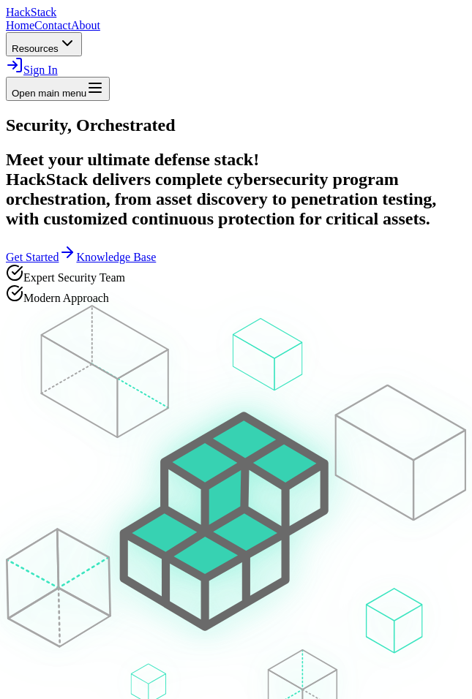 This screenshot has width=472, height=699. I want to click on a: Get Started, so click(41, 257).